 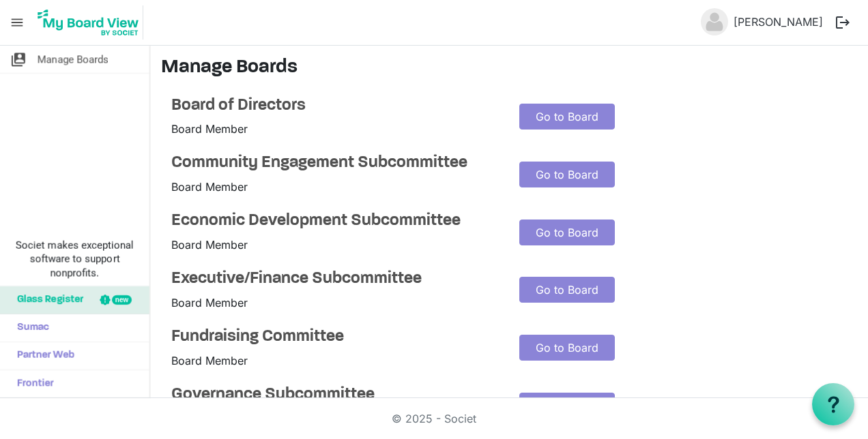 I want to click on span: menu, so click(x=17, y=22).